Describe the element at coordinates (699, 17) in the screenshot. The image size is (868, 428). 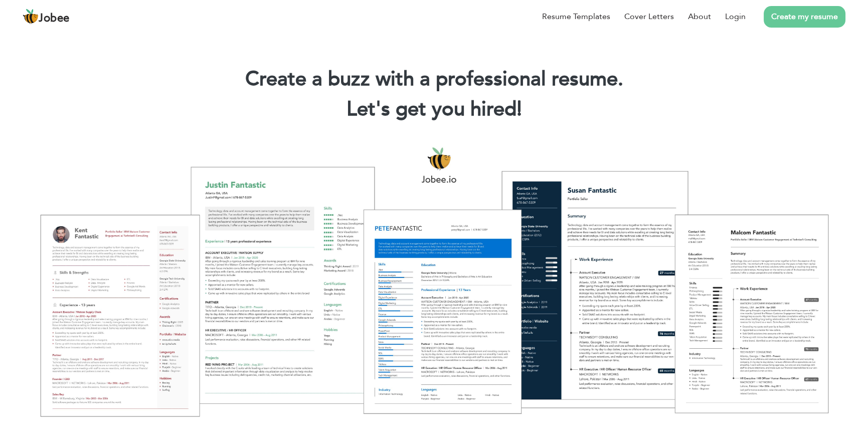
I see `a: About` at that location.